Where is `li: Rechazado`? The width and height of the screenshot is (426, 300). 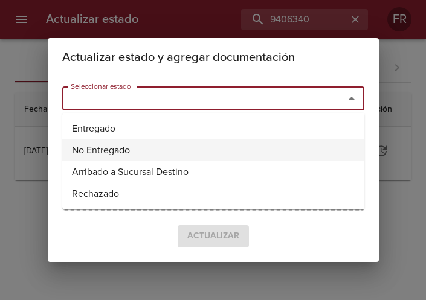 li: Rechazado is located at coordinates (213, 194).